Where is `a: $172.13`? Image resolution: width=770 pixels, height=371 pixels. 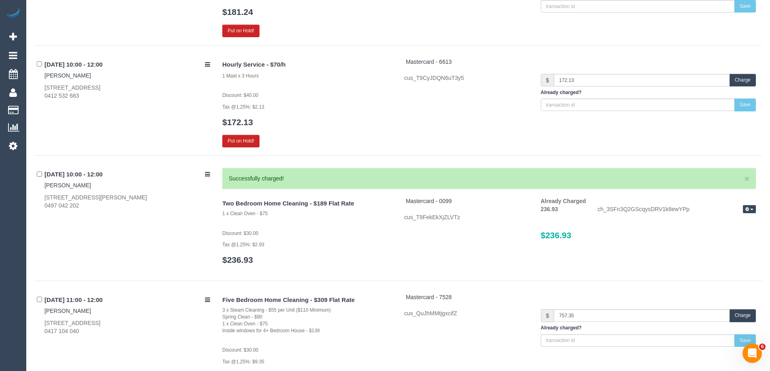 a: $172.13 is located at coordinates (238, 122).